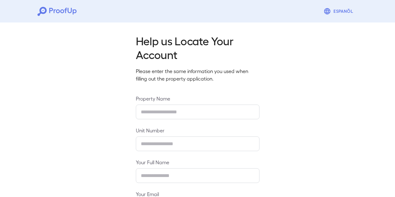  Describe the element at coordinates (198, 98) in the screenshot. I see `label: Property Name` at that location.